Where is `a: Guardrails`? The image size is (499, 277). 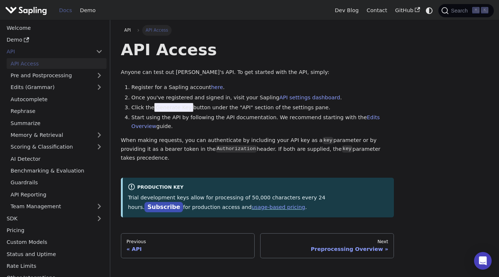
a: Guardrails is located at coordinates (57, 182).